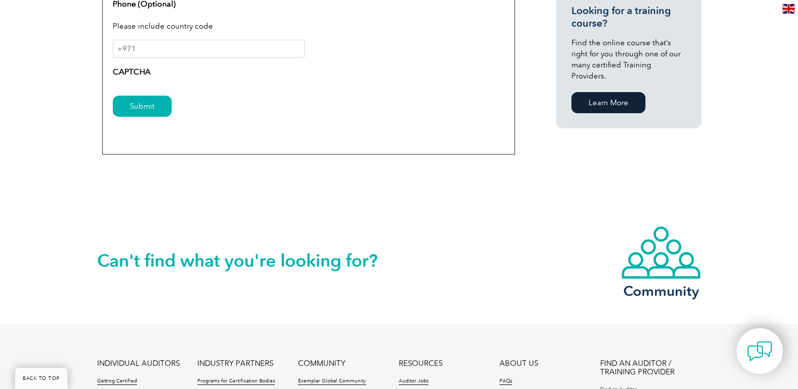 This screenshot has height=389, width=798. Describe the element at coordinates (139, 364) in the screenshot. I see `a: INDIVIDUAL AUDITORS` at that location.